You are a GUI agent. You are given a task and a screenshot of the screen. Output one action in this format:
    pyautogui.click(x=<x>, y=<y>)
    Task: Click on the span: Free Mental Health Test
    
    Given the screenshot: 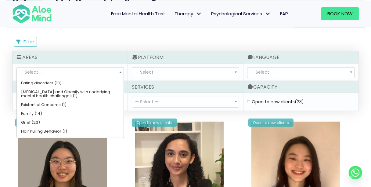 What is the action you would take?
    pyautogui.click(x=138, y=13)
    